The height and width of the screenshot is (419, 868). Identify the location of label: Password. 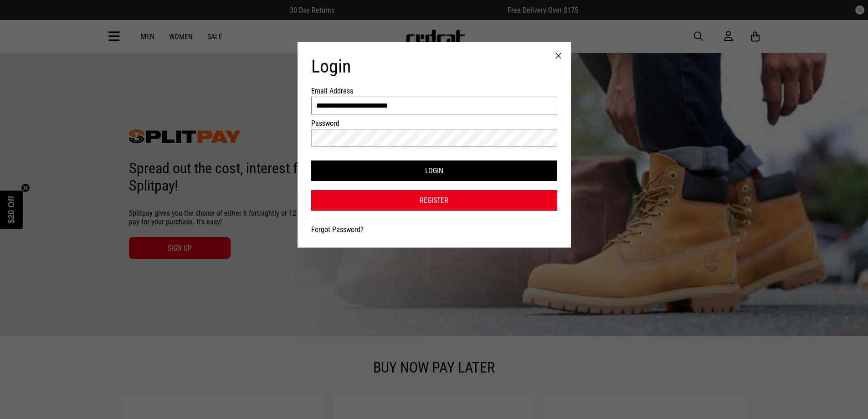
(335, 123).